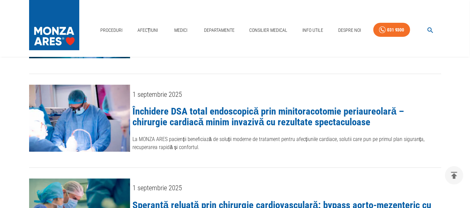  Describe the element at coordinates (454, 175) in the screenshot. I see `button: delete` at that location.